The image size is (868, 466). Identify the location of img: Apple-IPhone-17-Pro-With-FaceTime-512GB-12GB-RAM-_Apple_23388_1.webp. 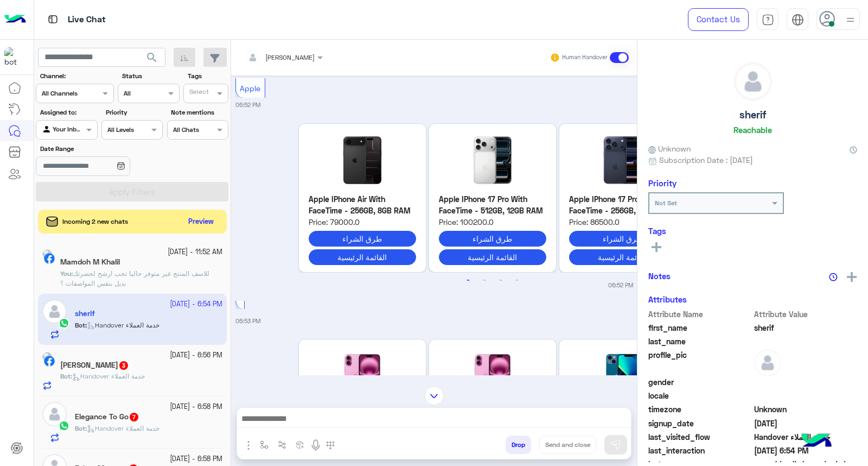
(493, 161).